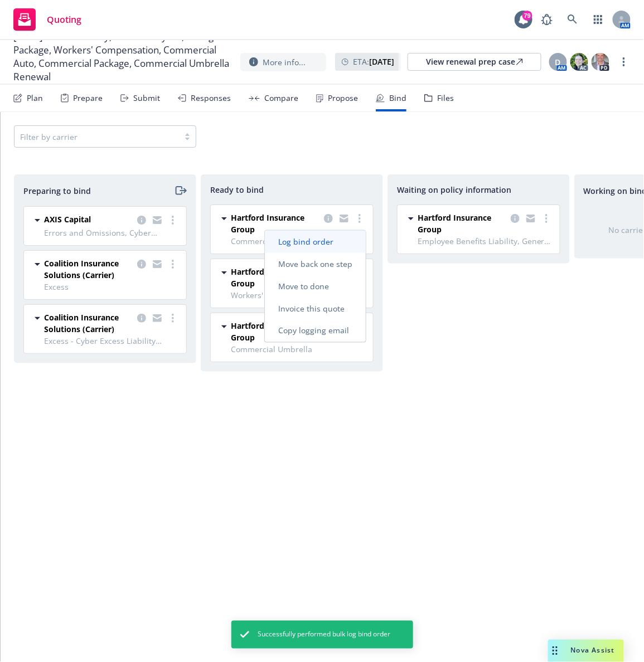 This screenshot has height=662, width=644. Describe the element at coordinates (298, 349) in the screenshot. I see `span: Commercial Umbrella` at that location.